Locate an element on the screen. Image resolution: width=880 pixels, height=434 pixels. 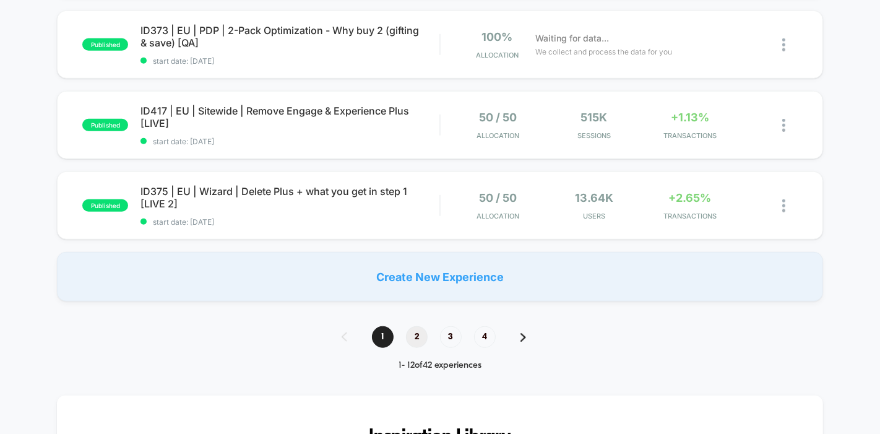
img: pagination forward is located at coordinates (523, 337).